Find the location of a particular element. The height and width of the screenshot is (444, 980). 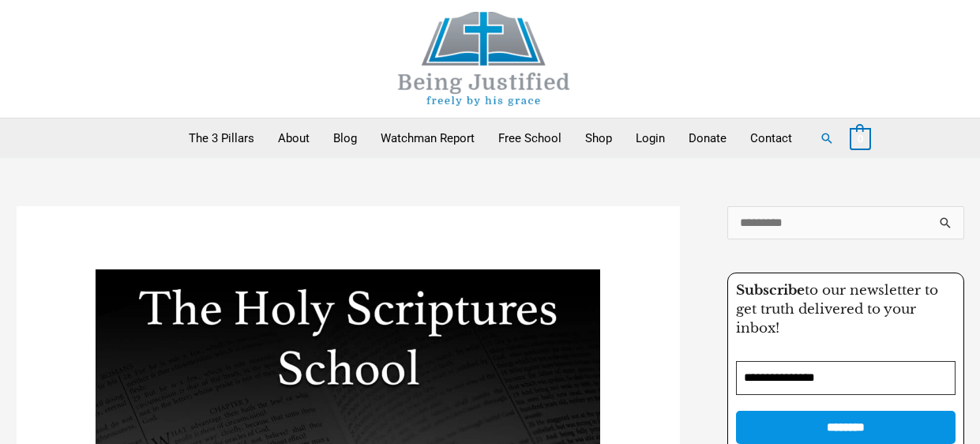

a: View Shopping Cart, empty is located at coordinates (860, 138).